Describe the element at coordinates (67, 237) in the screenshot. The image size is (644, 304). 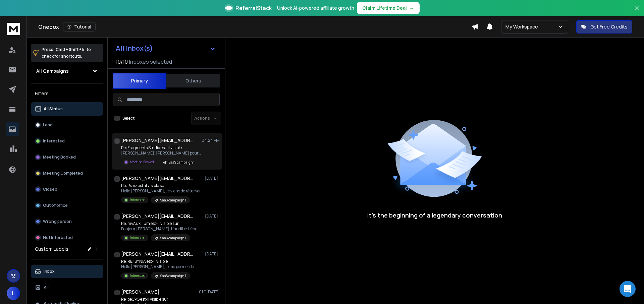
I see `button: Not Interested` at that location.